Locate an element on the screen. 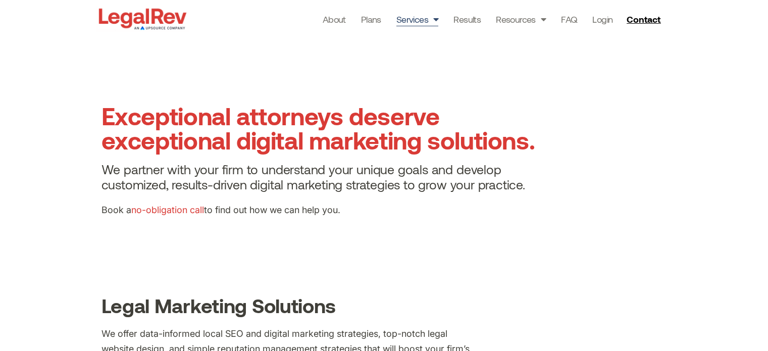 This screenshot has width=768, height=351. a: Plans is located at coordinates (371, 19).